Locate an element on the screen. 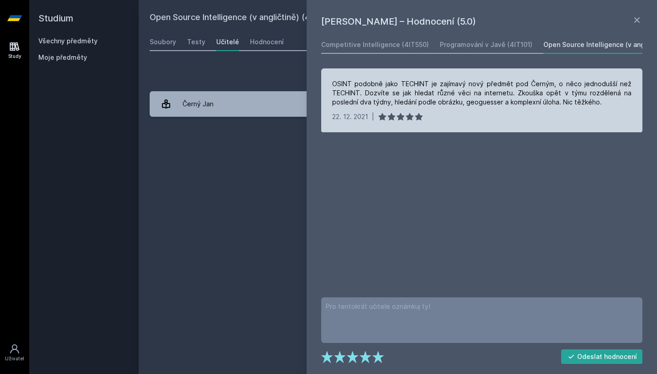 The width and height of the screenshot is (657, 374). a: Study is located at coordinates (15, 50).